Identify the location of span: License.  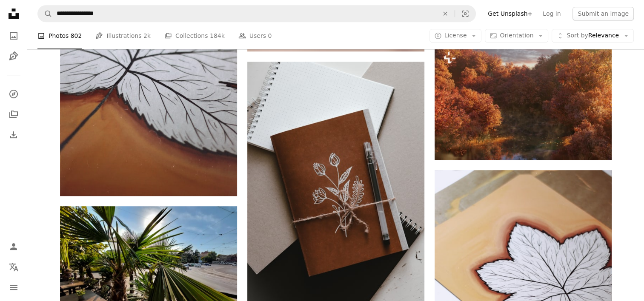
(456, 35).